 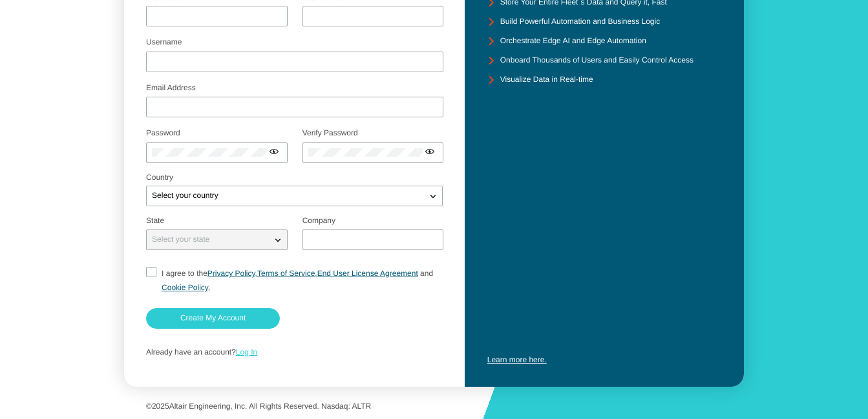 I want to click on a: End User License Agreement, so click(x=368, y=274).